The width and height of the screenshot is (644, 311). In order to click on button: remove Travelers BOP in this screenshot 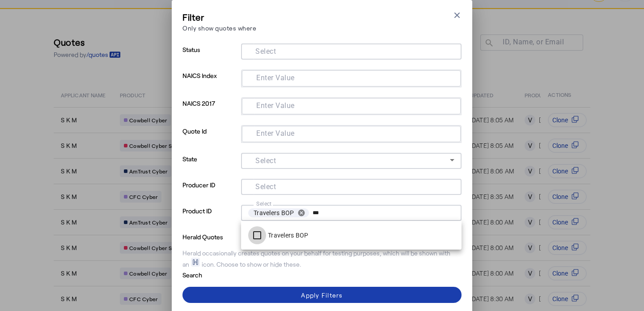, I will do `click(302, 212)`.